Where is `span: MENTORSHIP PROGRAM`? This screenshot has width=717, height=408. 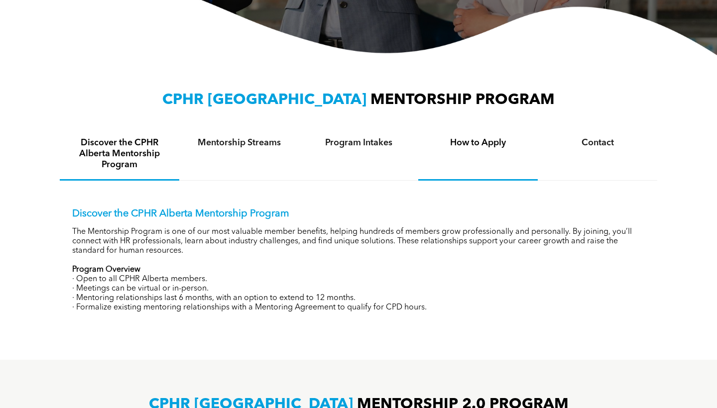 span: MENTORSHIP PROGRAM is located at coordinates (462, 100).